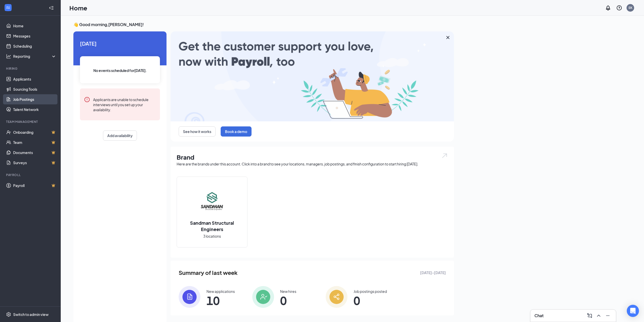 The width and height of the screenshot is (644, 322). I want to click on svg: Minimize, so click(608, 315).